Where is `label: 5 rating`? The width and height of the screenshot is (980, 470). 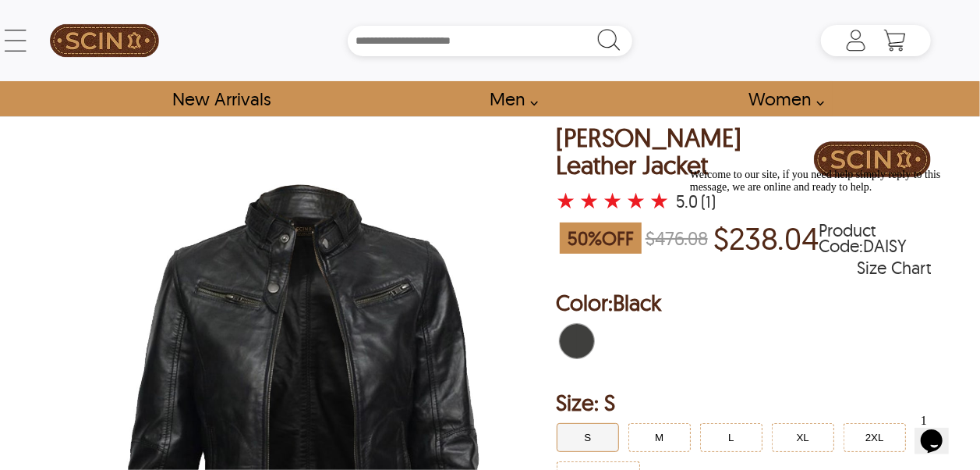
label: 5 rating is located at coordinates (659, 201).